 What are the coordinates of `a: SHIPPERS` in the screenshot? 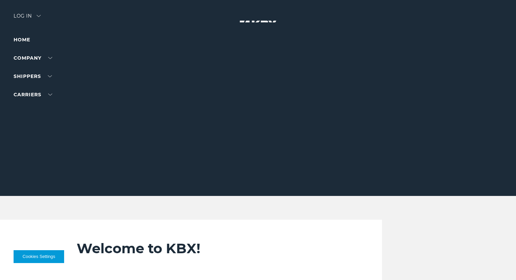 It's located at (33, 76).